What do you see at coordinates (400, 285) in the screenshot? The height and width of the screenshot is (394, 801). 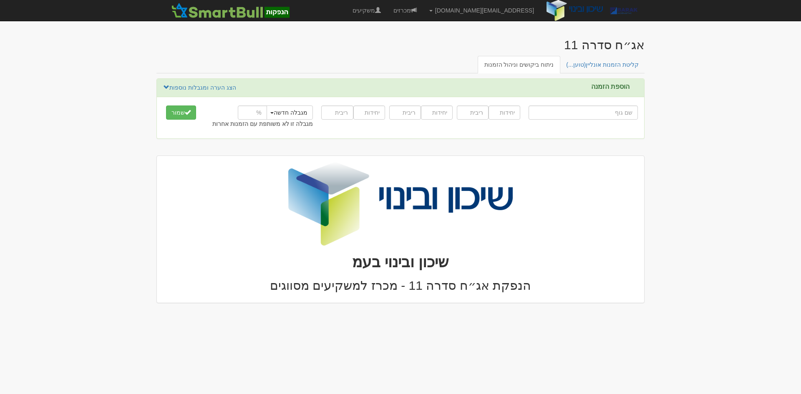 I see `h2: הנפקת אג״ח סדרה 11 - מכרז למשקיעים מסווגים` at bounding box center [400, 285].